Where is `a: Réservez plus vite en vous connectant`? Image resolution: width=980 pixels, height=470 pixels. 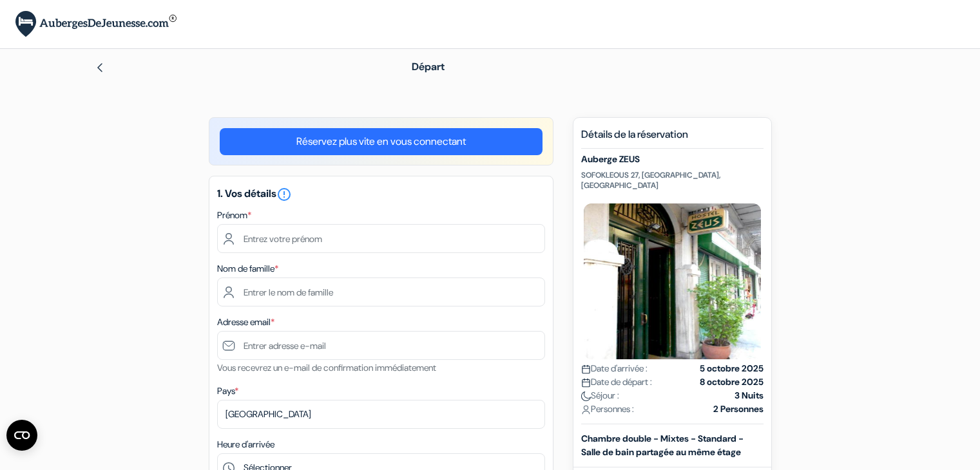
a: Réservez plus vite en vous connectant is located at coordinates (381, 142).